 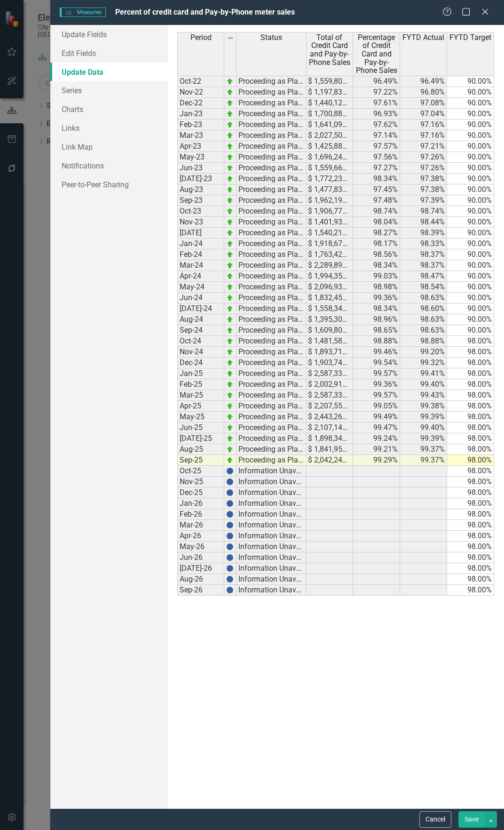 I want to click on td: Feb-23, so click(x=200, y=125).